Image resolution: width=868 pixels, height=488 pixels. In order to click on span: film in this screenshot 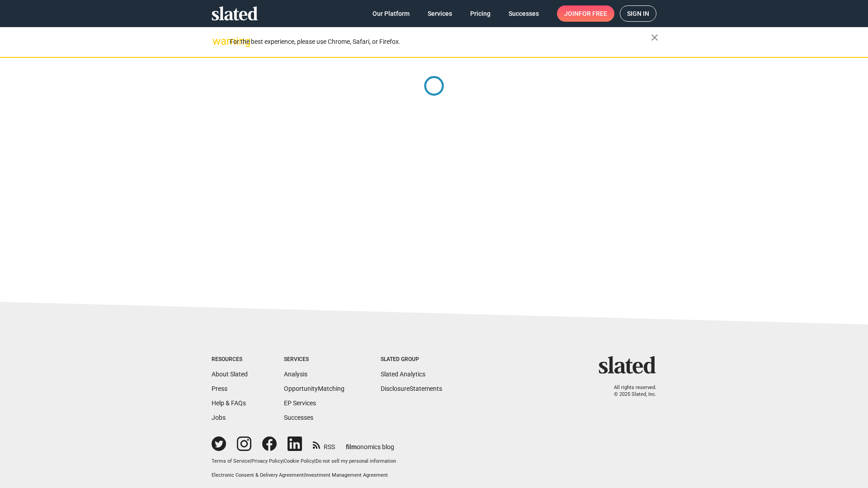, I will do `click(351, 447)`.